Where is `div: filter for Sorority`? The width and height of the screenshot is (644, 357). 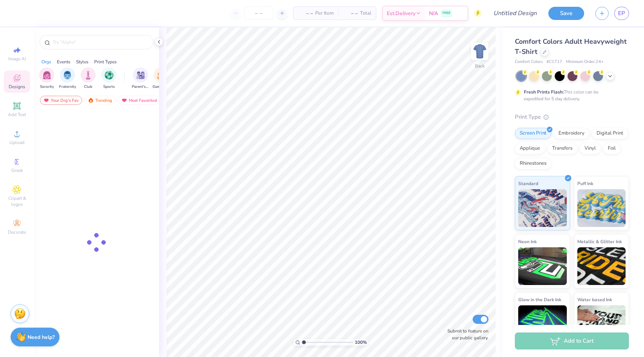 div: filter for Sorority is located at coordinates (47, 78).